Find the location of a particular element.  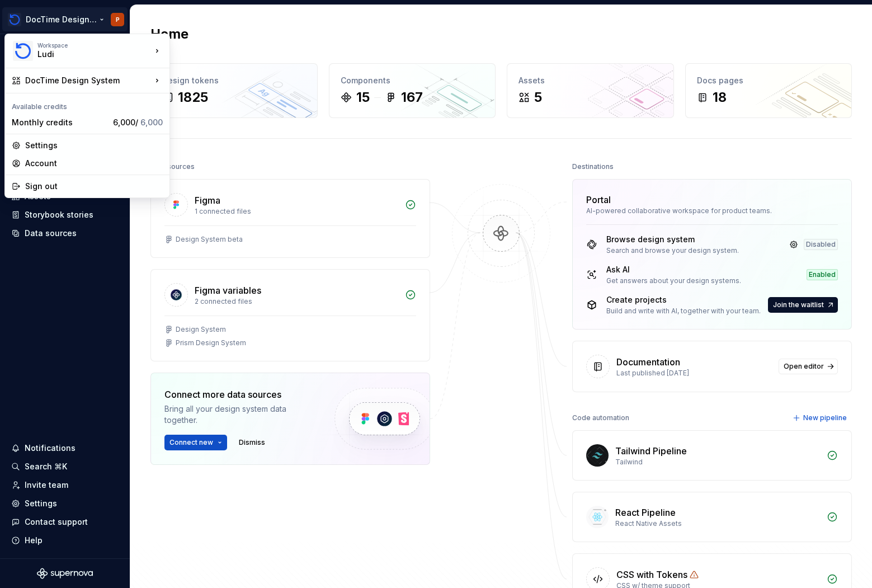

span: 6,000 / is located at coordinates (138, 122).